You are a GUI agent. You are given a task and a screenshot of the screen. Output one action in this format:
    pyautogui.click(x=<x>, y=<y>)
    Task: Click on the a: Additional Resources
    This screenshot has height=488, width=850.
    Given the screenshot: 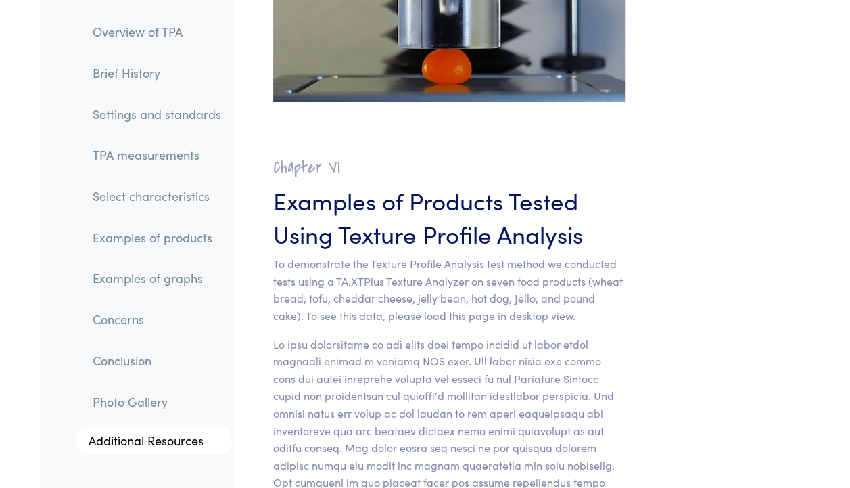 What is the action you would take?
    pyautogui.click(x=154, y=440)
    